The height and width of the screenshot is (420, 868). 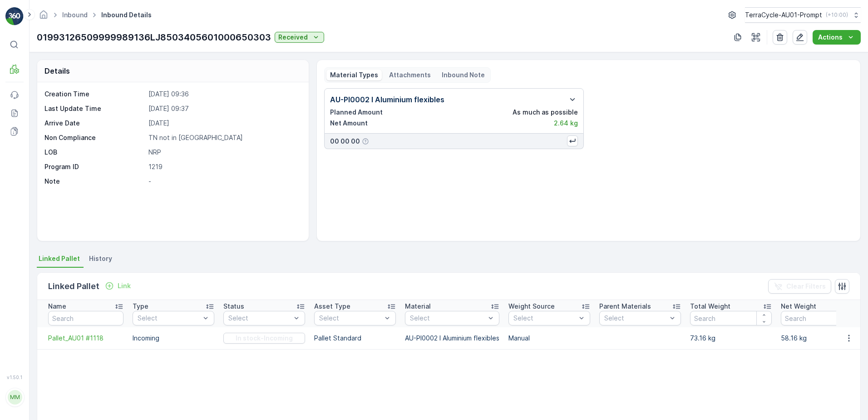 I want to click on span: Material Type :, so click(x=32, y=197).